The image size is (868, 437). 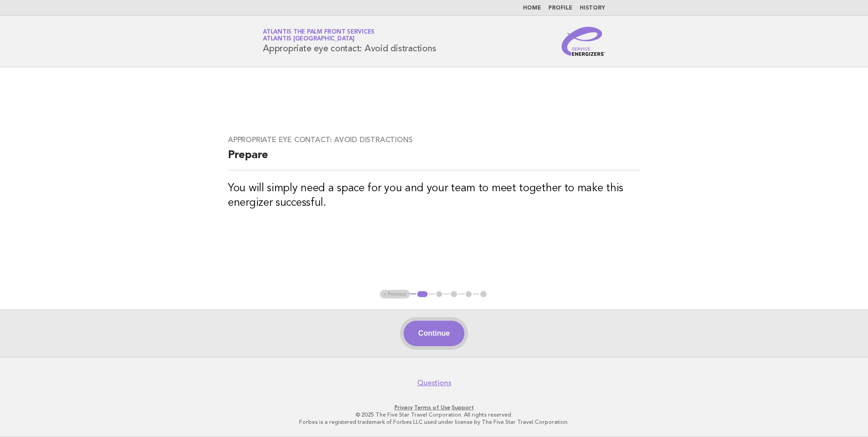 What do you see at coordinates (463, 407) in the screenshot?
I see `a: Support` at bounding box center [463, 407].